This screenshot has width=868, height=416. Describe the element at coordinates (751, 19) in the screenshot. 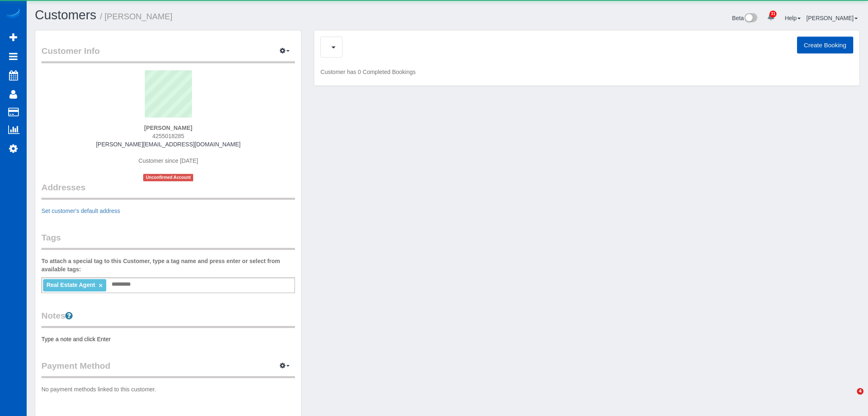

I see `img: New interface` at that location.